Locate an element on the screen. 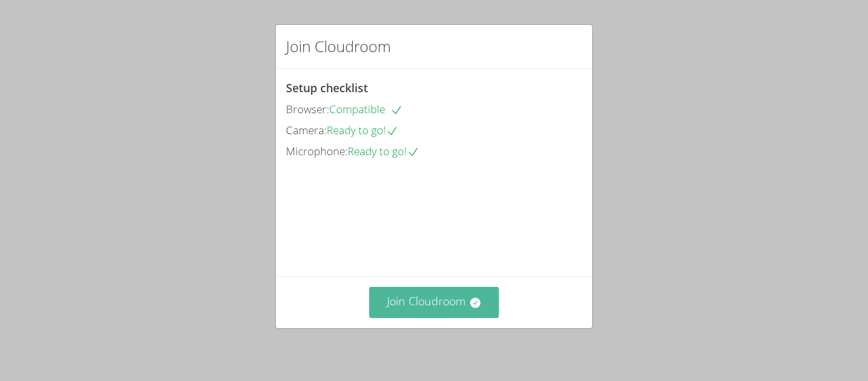  span: Camera: is located at coordinates (306, 129).